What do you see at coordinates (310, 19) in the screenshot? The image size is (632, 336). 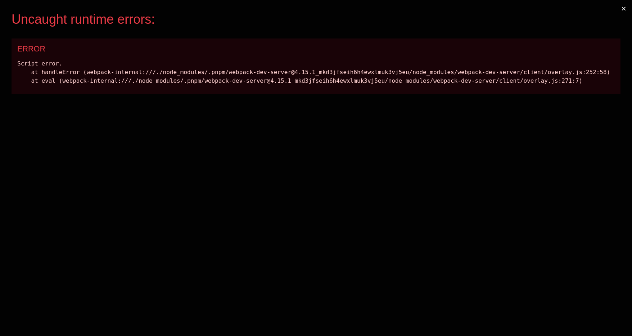 I see `div: Uncaught runtime errors:` at bounding box center [310, 19].